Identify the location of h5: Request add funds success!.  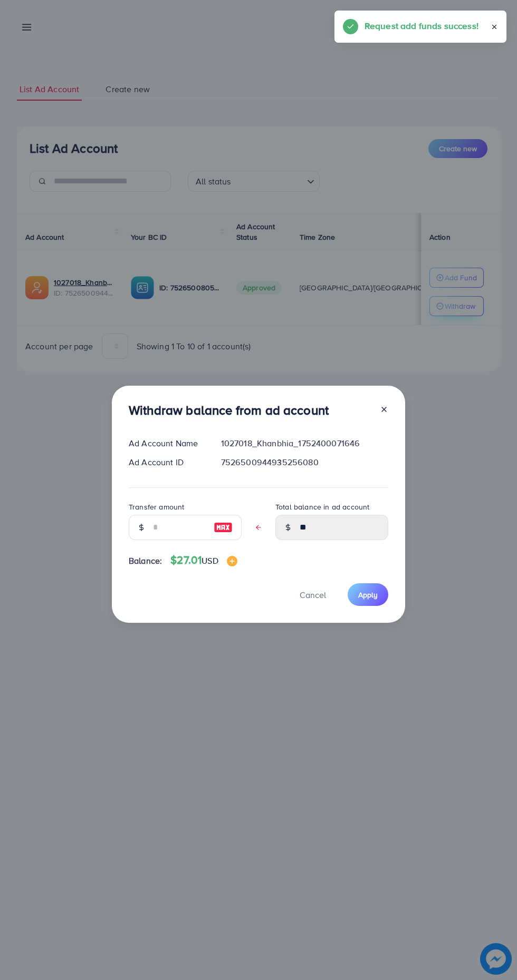
(422, 25).